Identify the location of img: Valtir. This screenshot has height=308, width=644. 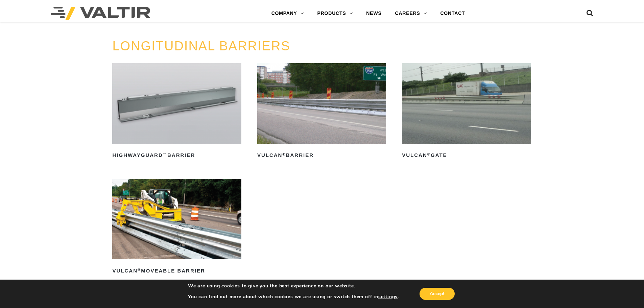
(100, 14).